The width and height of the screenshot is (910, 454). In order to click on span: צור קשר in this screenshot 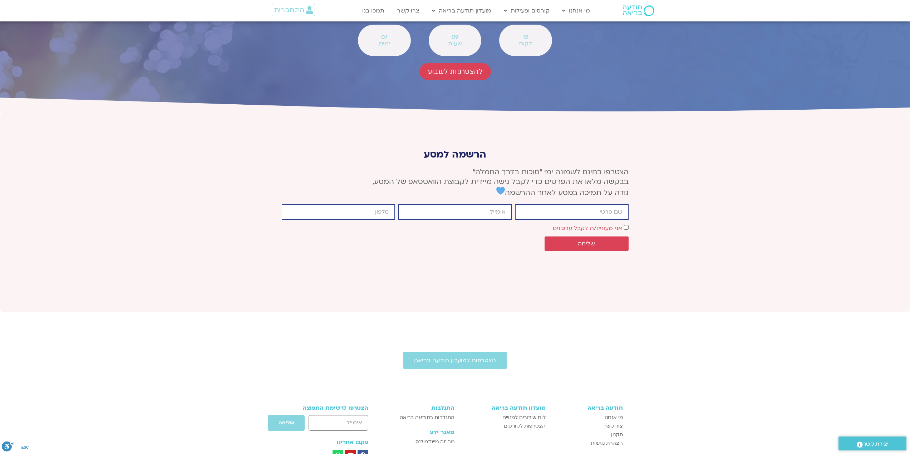, I will do `click(613, 427)`.